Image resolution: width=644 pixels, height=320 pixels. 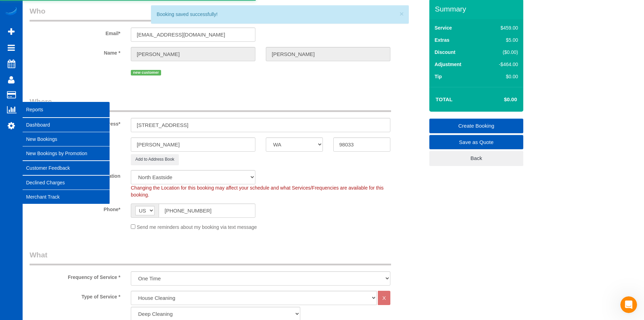 I want to click on span: Changing the Location for this booking may affect your schedule and what Services/Frequencies are..., so click(x=257, y=191).